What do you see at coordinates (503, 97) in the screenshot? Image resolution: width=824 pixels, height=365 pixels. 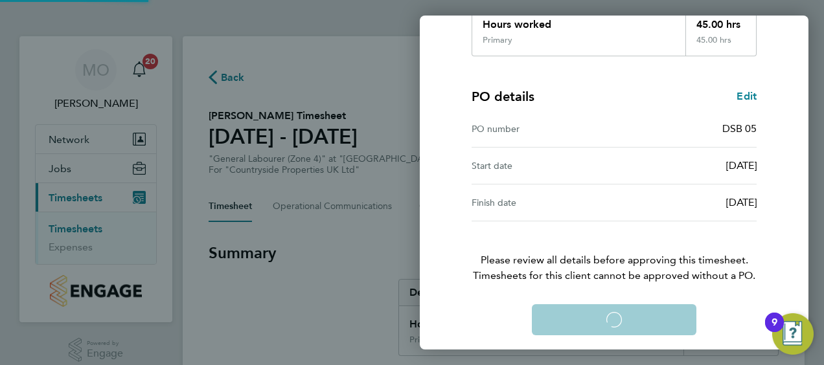 I see `h4: PO details` at bounding box center [503, 97].